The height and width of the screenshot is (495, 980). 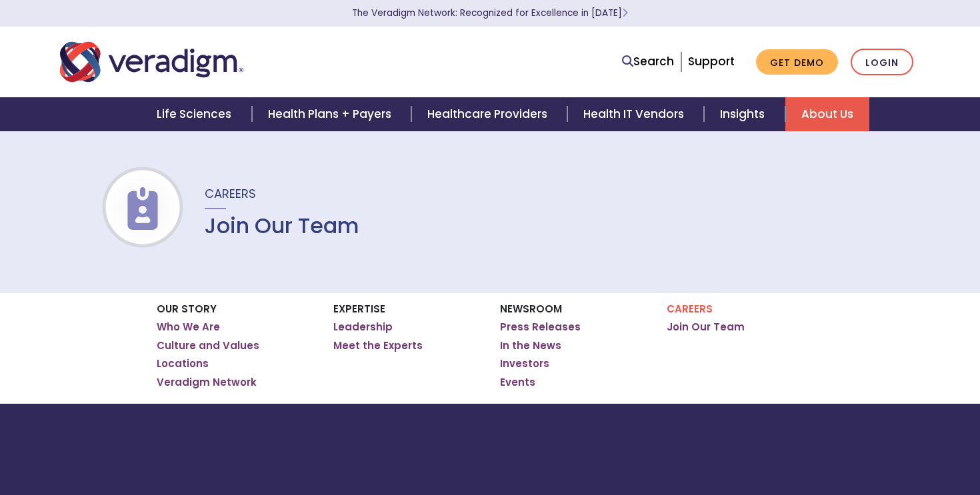 I want to click on a: Veradigm Network, so click(x=207, y=382).